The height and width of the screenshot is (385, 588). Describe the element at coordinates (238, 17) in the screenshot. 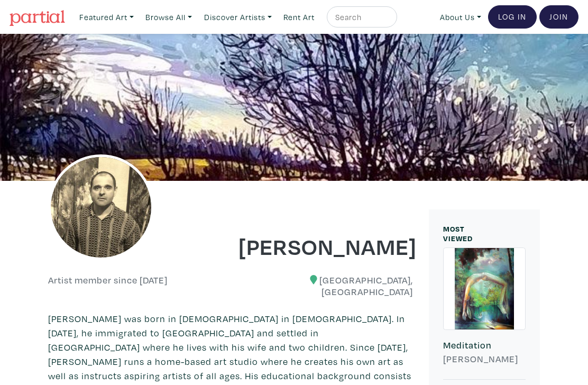

I see `a: Discover Artists` at that location.